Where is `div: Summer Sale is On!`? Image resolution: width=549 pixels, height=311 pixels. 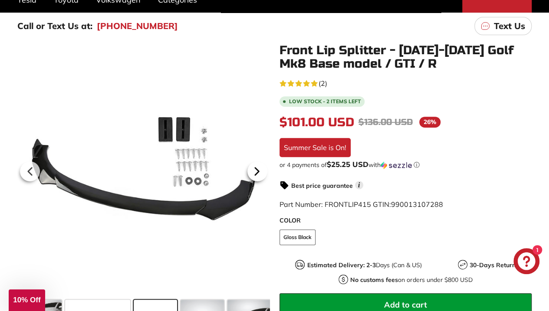 div: Summer Sale is On! is located at coordinates (315, 148).